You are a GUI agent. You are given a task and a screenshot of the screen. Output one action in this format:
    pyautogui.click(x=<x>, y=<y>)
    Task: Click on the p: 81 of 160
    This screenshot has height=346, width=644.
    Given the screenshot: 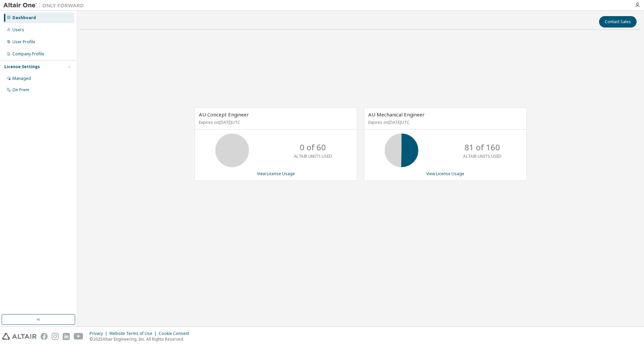 What is the action you would take?
    pyautogui.click(x=482, y=147)
    